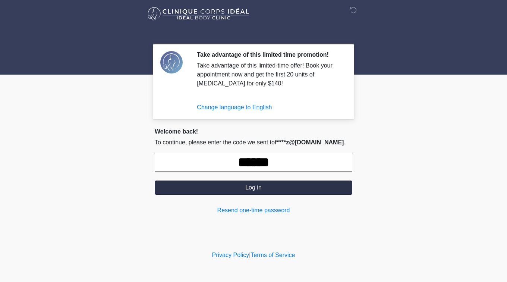 This screenshot has height=282, width=507. I want to click on div: Take advantage of this limited-time offer! Book your appointment now and get the first 20 units o..., so click(269, 74).